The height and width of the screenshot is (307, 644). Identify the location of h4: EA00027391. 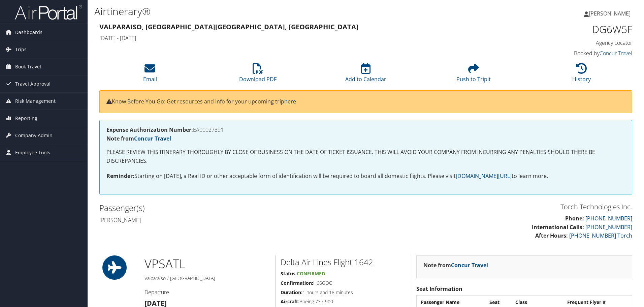
(366, 130).